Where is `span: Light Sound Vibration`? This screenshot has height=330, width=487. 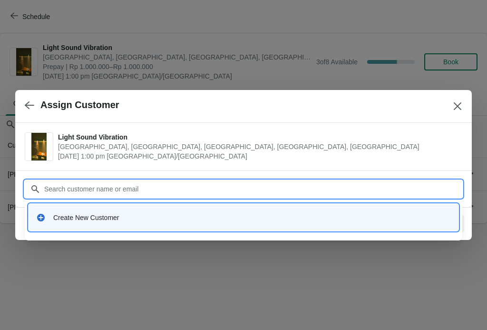 span: Light Sound Vibration is located at coordinates (258, 137).